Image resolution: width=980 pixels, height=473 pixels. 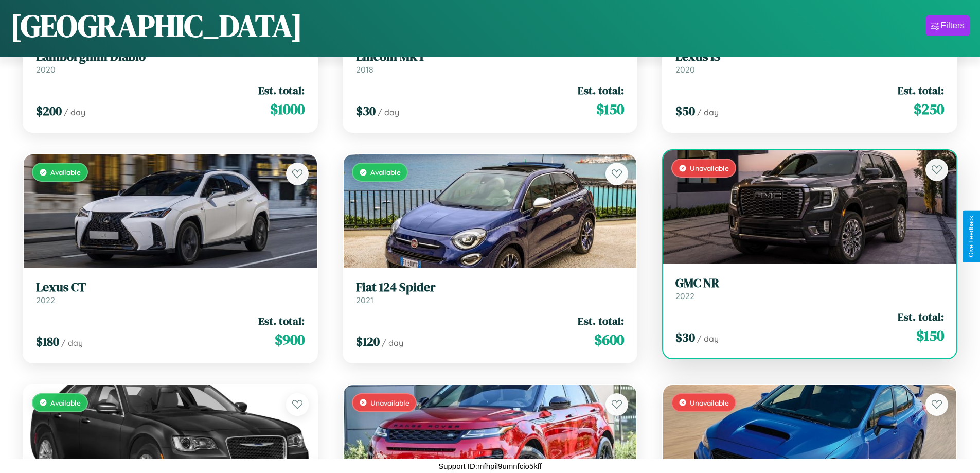 I want to click on div: Filters, so click(x=953, y=25).